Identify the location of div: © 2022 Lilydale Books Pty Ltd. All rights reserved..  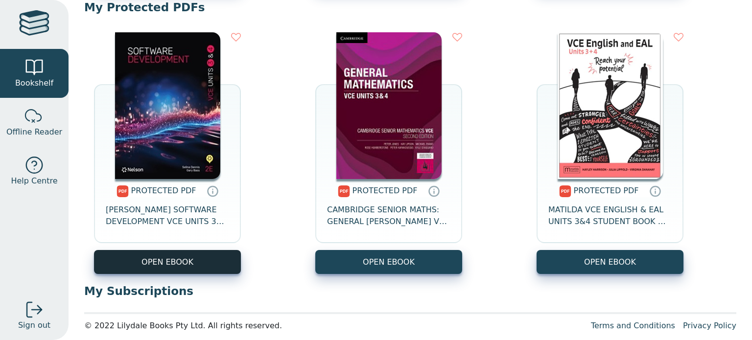
(333, 326).